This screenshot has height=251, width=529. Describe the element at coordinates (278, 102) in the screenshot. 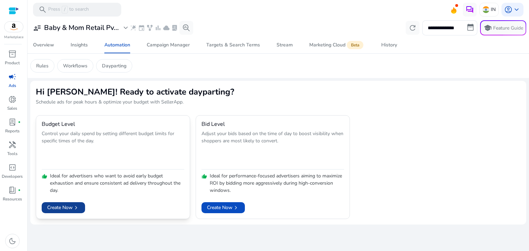

I see `p: Schedule ads for peak hours & optimize your budget with SellerApp.` at that location.